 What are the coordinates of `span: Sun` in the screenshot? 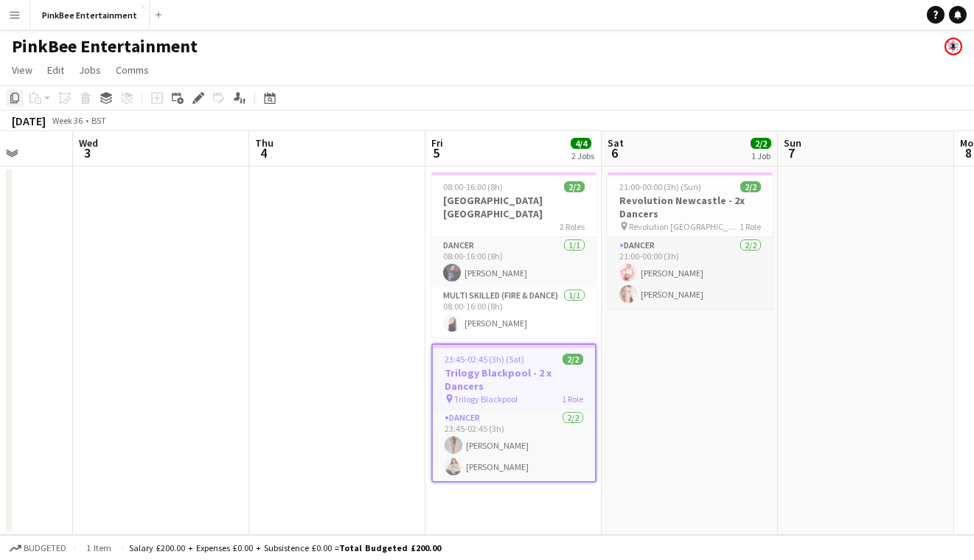 It's located at (792, 143).